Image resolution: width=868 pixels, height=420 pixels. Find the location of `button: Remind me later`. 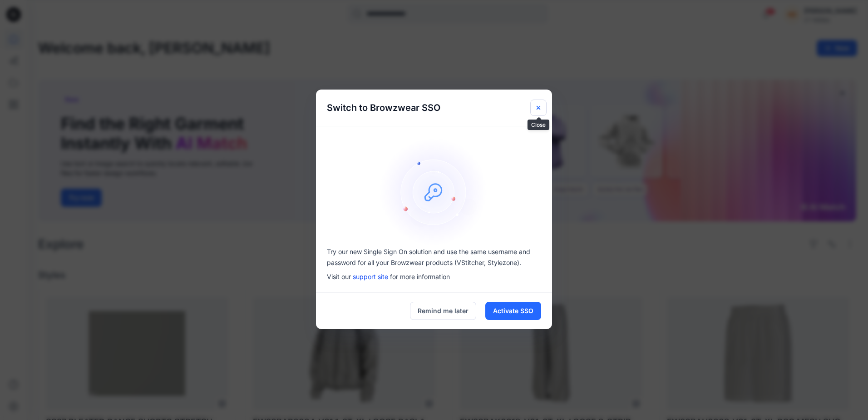

button: Remind me later is located at coordinates (443, 311).